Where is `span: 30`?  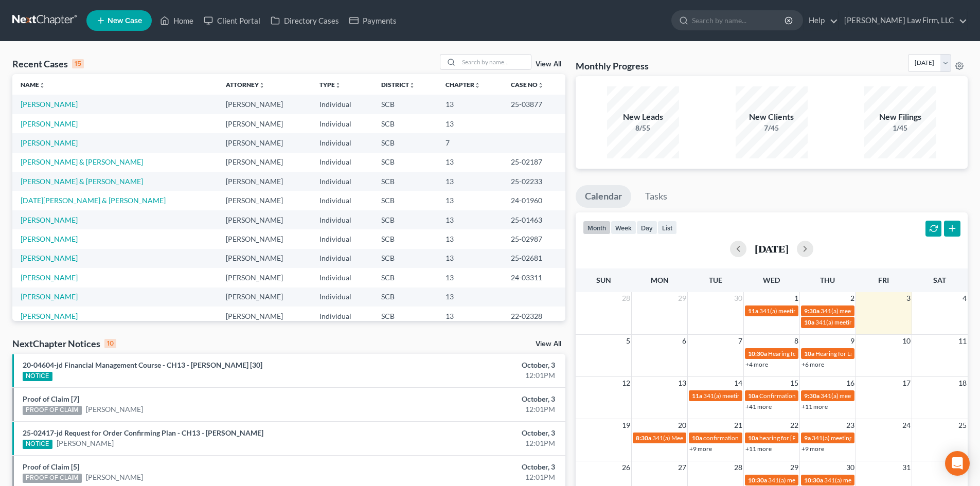
span: 30 is located at coordinates (738, 298).